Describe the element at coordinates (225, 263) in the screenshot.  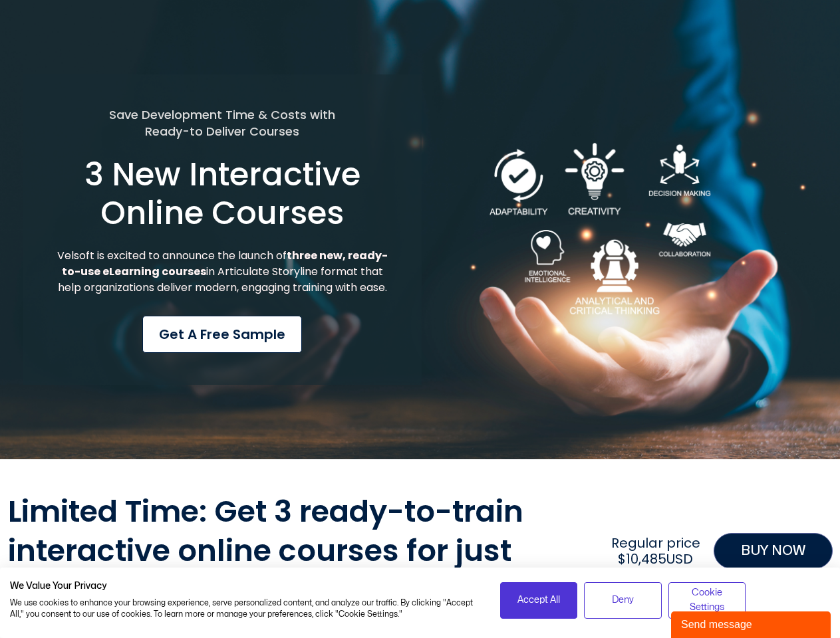
I see `strong: three new, ready-to-use eLearning courses` at that location.